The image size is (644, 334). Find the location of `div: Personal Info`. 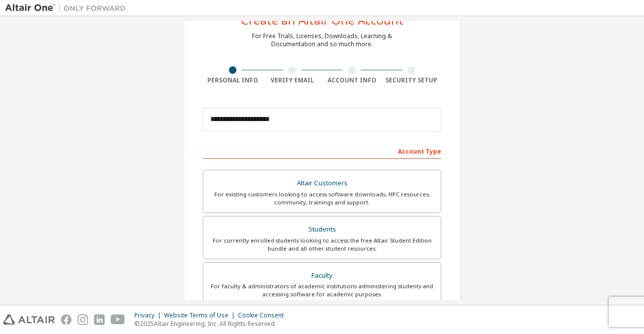

div: Personal Info is located at coordinates (232, 80).